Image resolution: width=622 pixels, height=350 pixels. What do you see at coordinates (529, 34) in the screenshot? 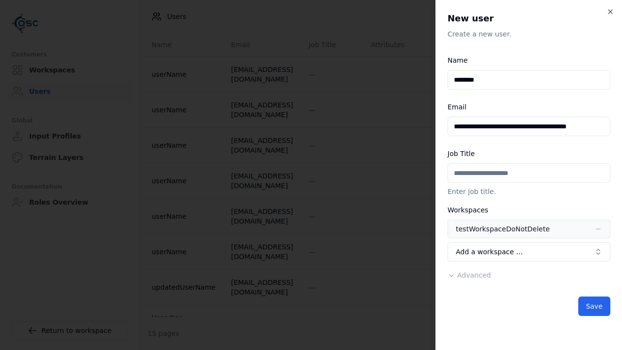
I see `p: Create a new user.` at bounding box center [529, 34].